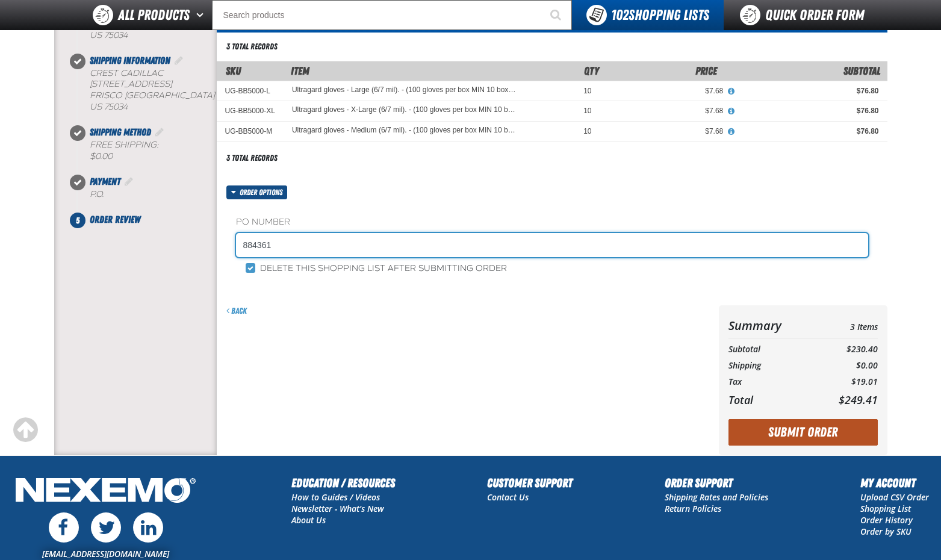  What do you see at coordinates (250, 91) in the screenshot?
I see `td: UG-BB5000-L` at bounding box center [250, 91].